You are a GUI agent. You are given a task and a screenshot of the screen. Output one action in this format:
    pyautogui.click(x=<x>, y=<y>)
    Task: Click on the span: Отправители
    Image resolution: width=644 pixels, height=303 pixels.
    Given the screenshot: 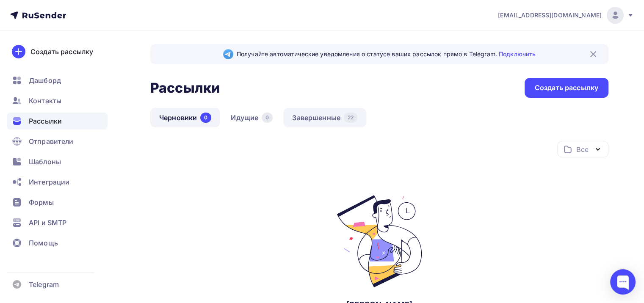 What is the action you would take?
    pyautogui.click(x=51, y=141)
    